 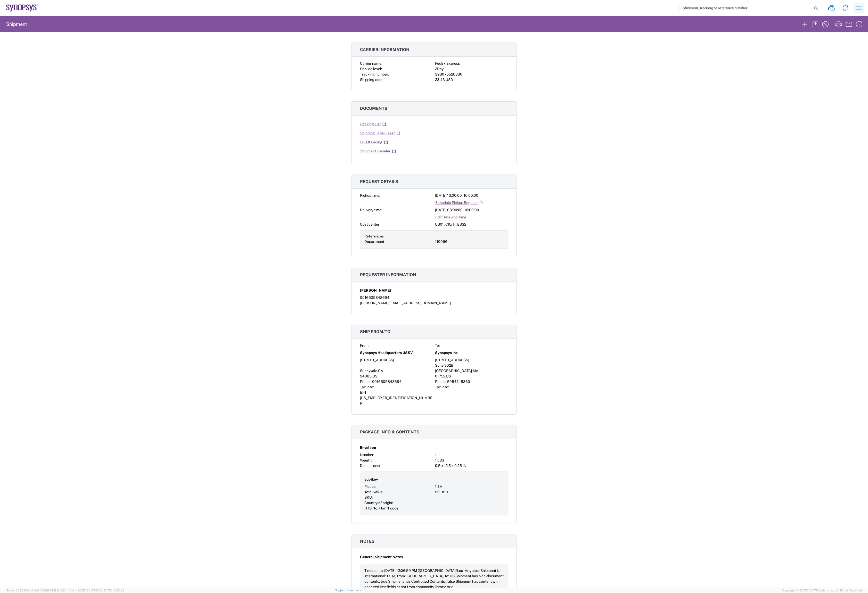 I want to click on div: 1 LBS, so click(x=472, y=460).